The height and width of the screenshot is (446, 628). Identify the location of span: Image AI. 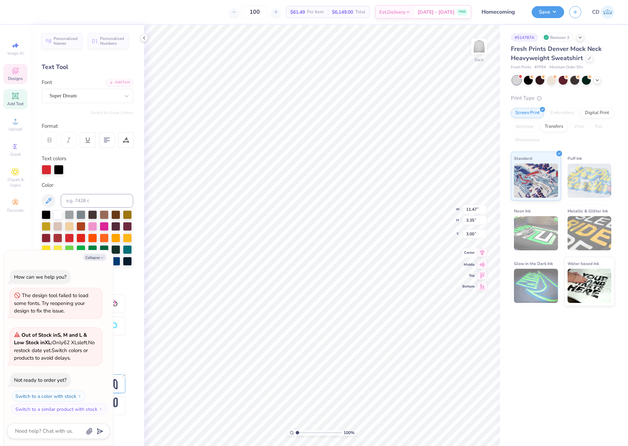
(15, 53).